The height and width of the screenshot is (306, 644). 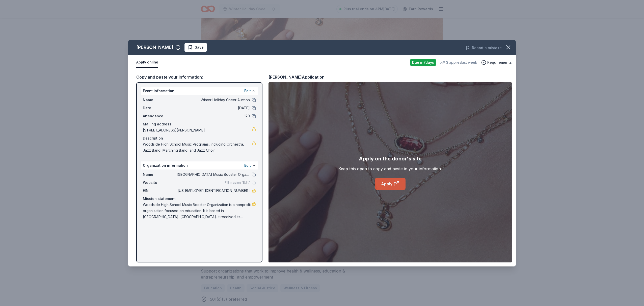 I want to click on div: Apply on the donor's site, so click(x=390, y=159).